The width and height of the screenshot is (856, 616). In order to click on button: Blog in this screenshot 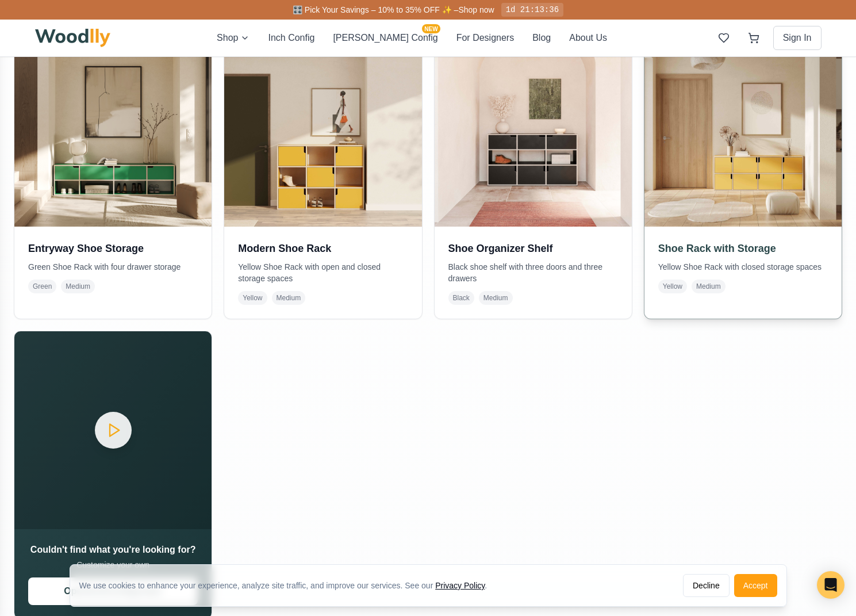, I will do `click(542, 38)`.